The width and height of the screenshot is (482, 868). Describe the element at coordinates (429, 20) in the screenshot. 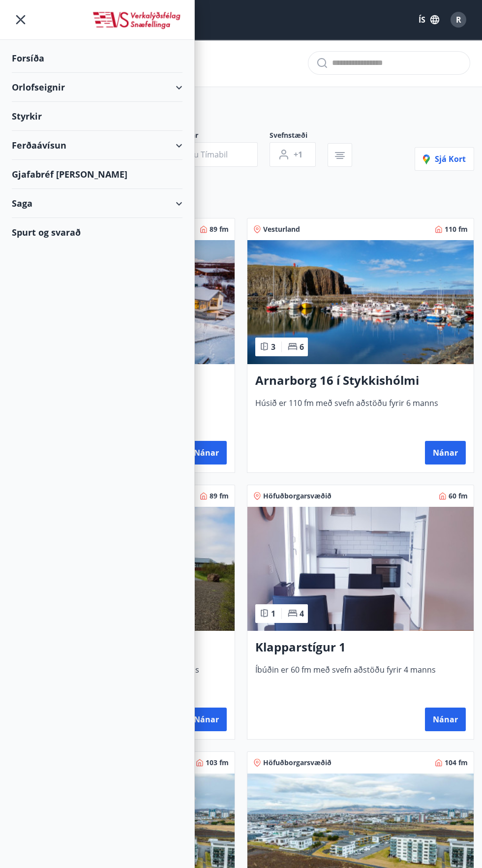

I see `button: ÍS` at that location.